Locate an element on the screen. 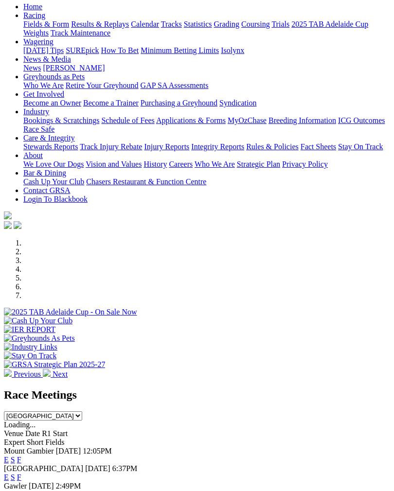  div: Industry is located at coordinates (207, 125).